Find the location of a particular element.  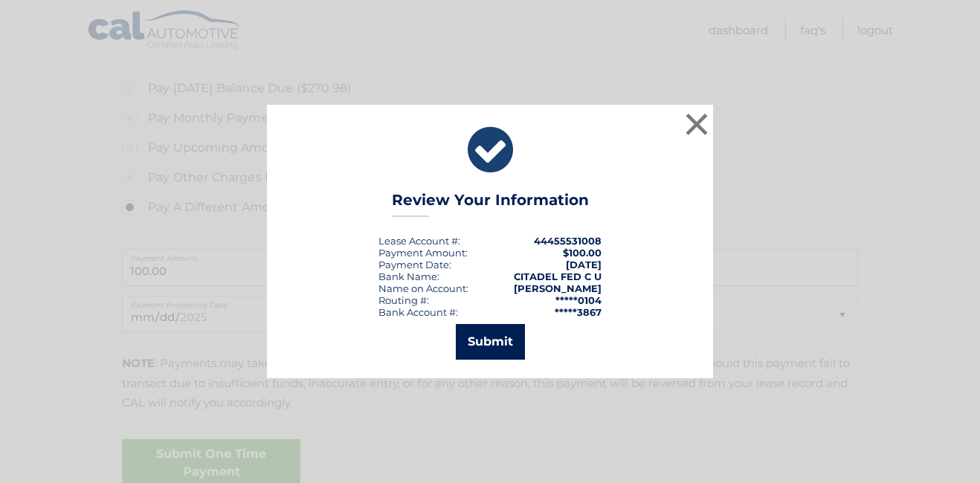

div: Lease Account #: is located at coordinates (420, 241).